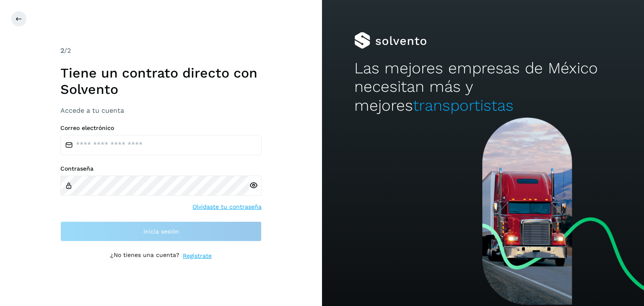  I want to click on a: Olvidaste tu contraseña, so click(227, 206).